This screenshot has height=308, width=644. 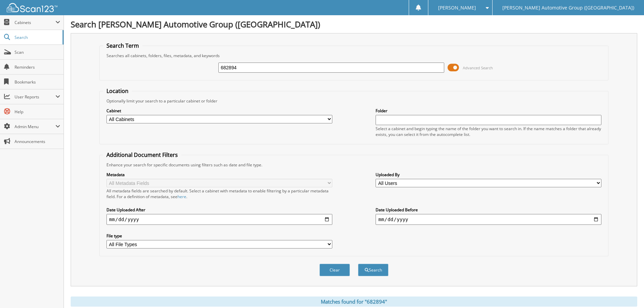 What do you see at coordinates (219, 236) in the screenshot?
I see `label: File type` at bounding box center [219, 236].